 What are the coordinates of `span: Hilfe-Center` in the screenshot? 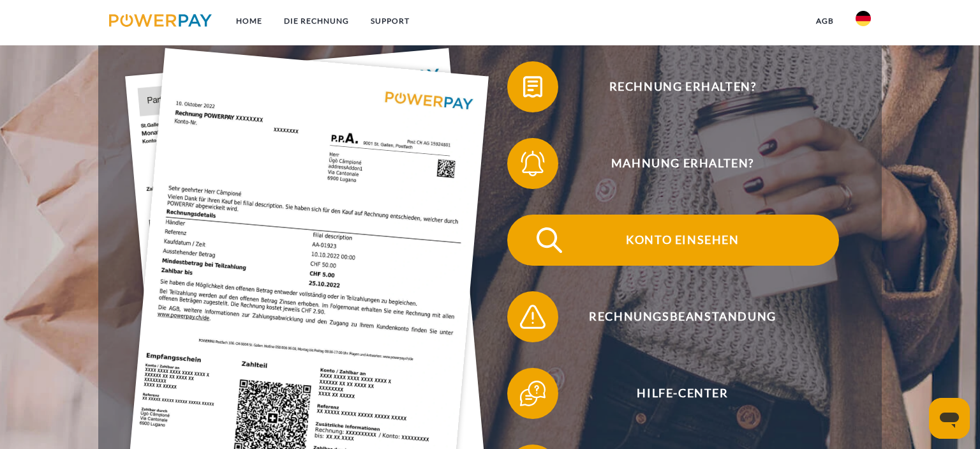 It's located at (682, 394).